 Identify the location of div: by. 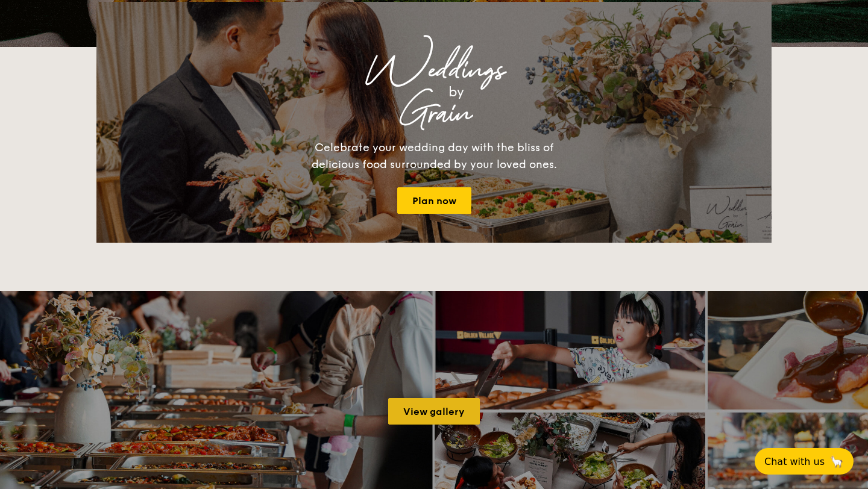
(456, 92).